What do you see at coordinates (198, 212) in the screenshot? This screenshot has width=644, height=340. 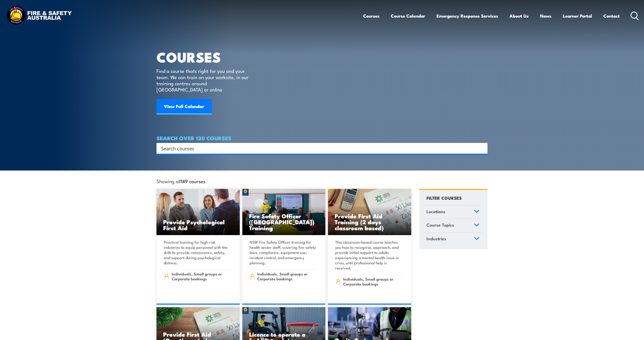 I see `img: Mental Health First Aid Training Course from Fire & Safety Australia` at bounding box center [198, 212].